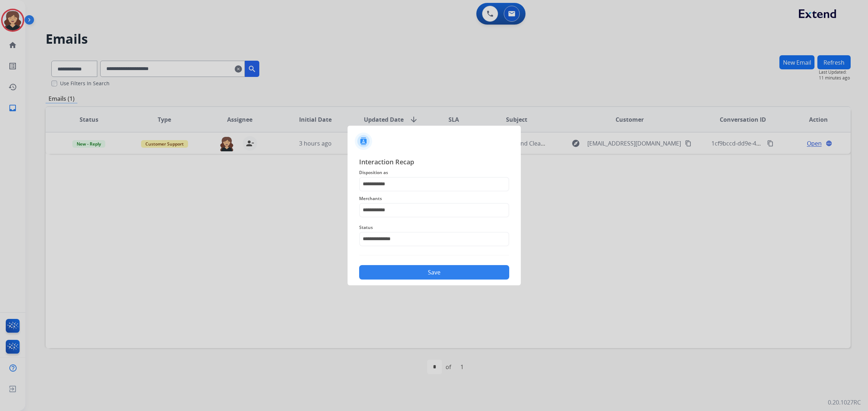 Image resolution: width=868 pixels, height=411 pixels. Describe the element at coordinates (434, 199) in the screenshot. I see `span: Merchants` at that location.